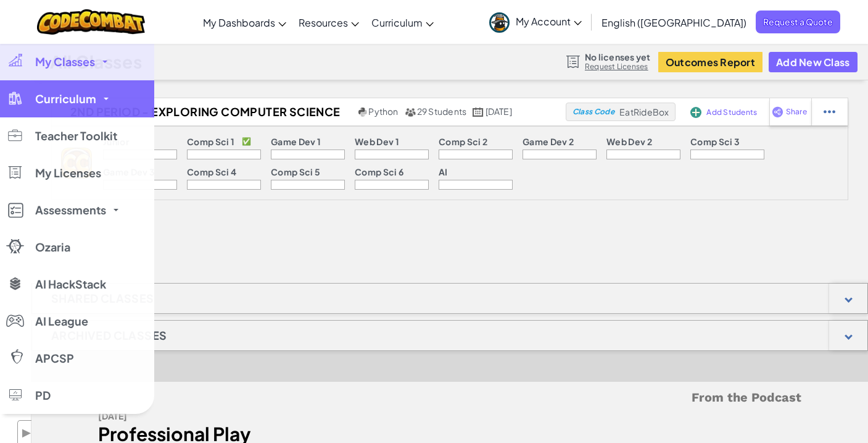 The width and height of the screenshot is (868, 443). I want to click on span: Request a Quote, so click(798, 21).